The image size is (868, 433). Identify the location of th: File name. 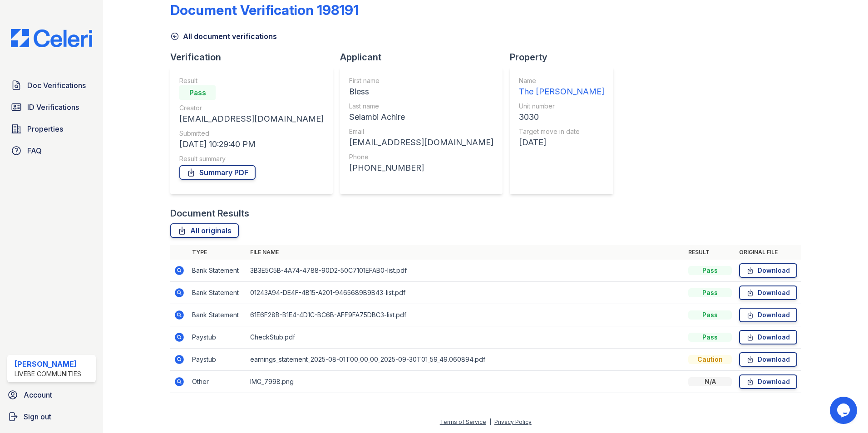
(465, 253).